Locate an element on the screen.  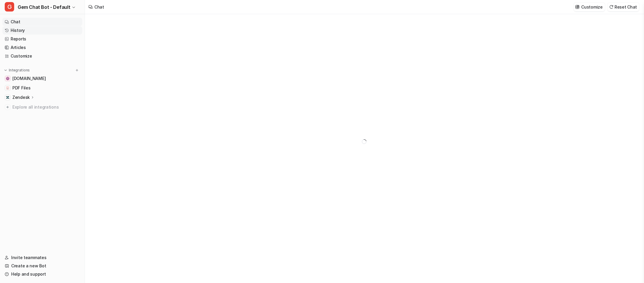
img: Zendesk is located at coordinates (7, 97).